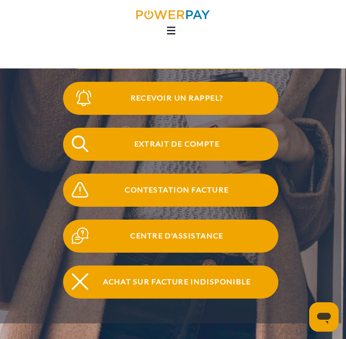  I want to click on a: Centre d'assistance, so click(171, 236).